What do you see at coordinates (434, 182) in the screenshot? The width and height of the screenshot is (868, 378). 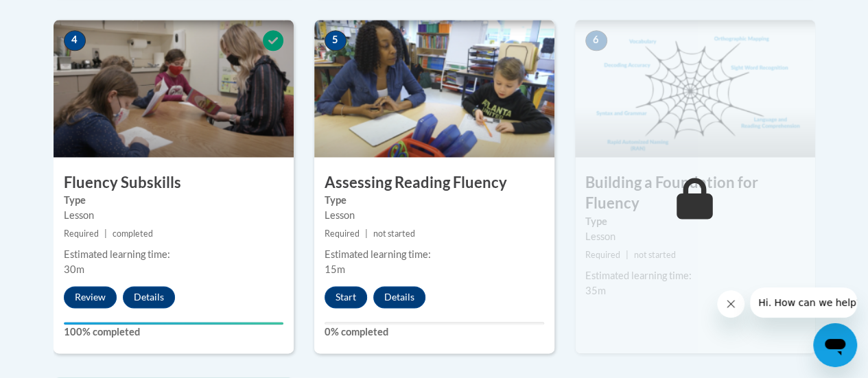 I see `h3: Assessing Reading Fluency` at bounding box center [434, 182].